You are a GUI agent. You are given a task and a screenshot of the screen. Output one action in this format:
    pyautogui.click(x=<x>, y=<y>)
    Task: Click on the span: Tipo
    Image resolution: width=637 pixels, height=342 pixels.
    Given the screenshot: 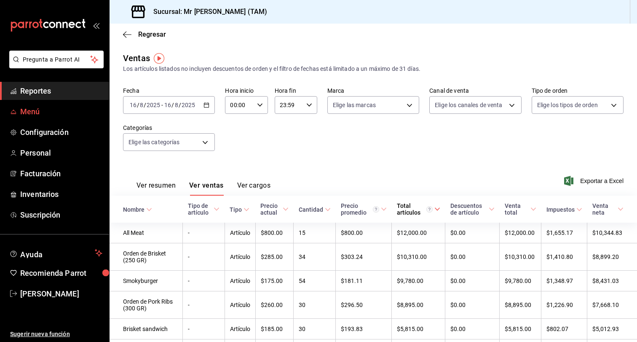 What is the action you would take?
    pyautogui.click(x=239, y=209)
    